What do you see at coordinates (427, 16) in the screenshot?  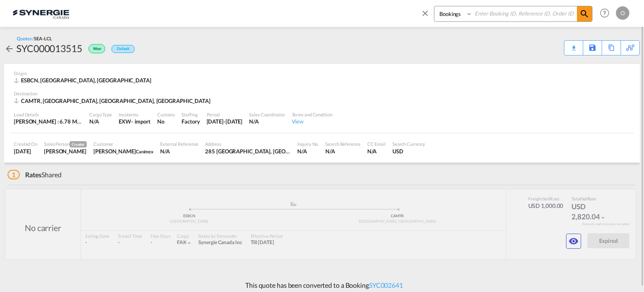 I see `span: icon-close` at bounding box center [427, 16].